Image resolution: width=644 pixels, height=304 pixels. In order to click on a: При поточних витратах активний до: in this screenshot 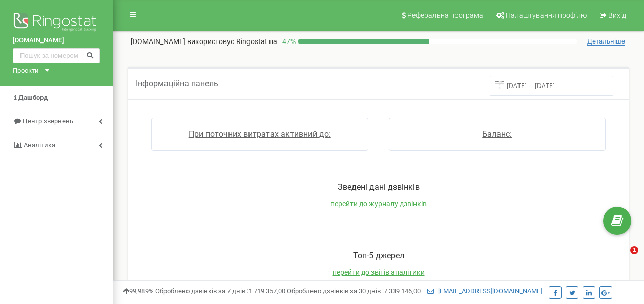, I will do `click(260, 134)`.